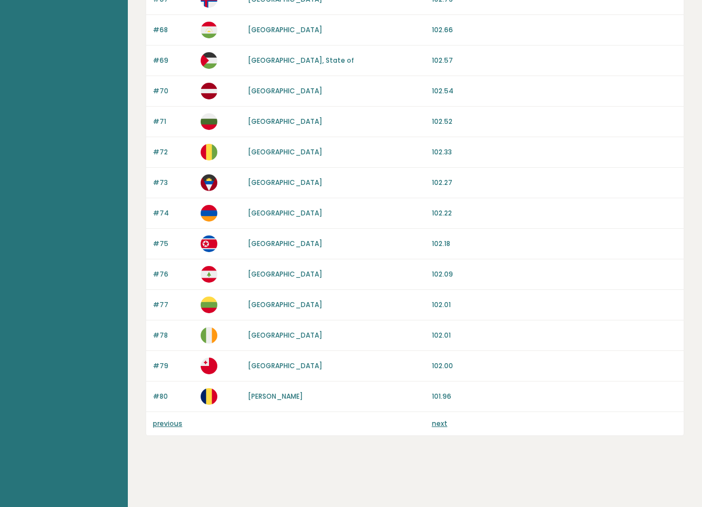 This screenshot has height=507, width=702. Describe the element at coordinates (209, 30) in the screenshot. I see `img: tj.svg` at that location.